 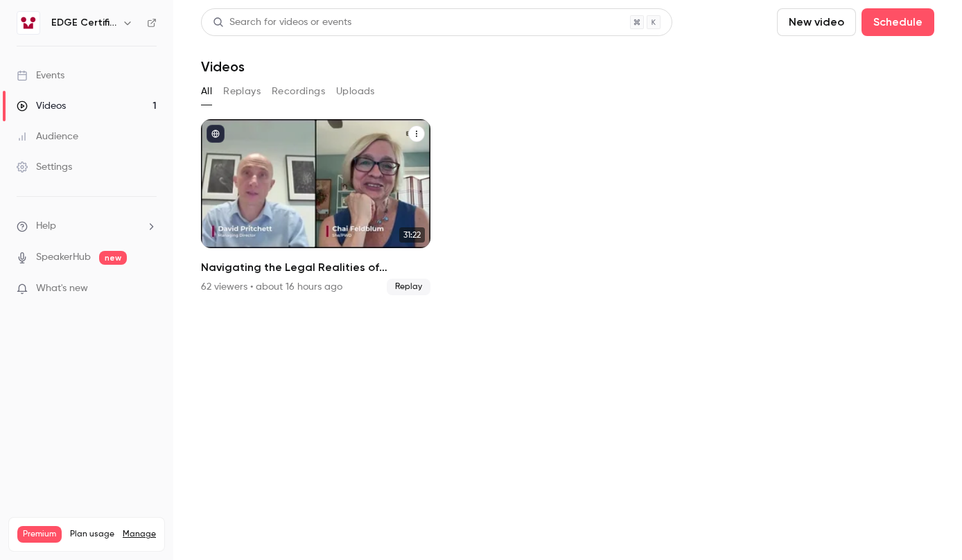 I want to click on h1: Videos, so click(x=222, y=67).